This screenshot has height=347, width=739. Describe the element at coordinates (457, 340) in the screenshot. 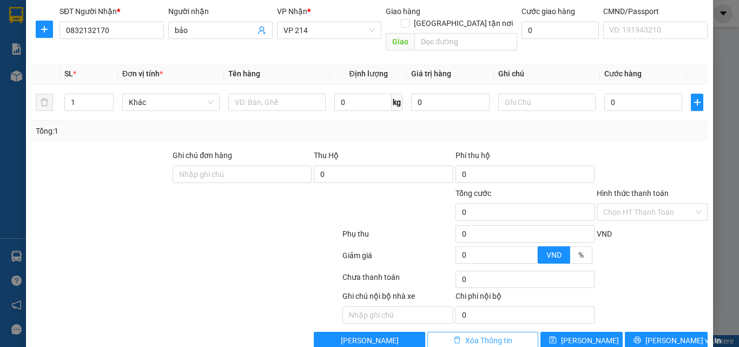

I see `span: delete` at that location.